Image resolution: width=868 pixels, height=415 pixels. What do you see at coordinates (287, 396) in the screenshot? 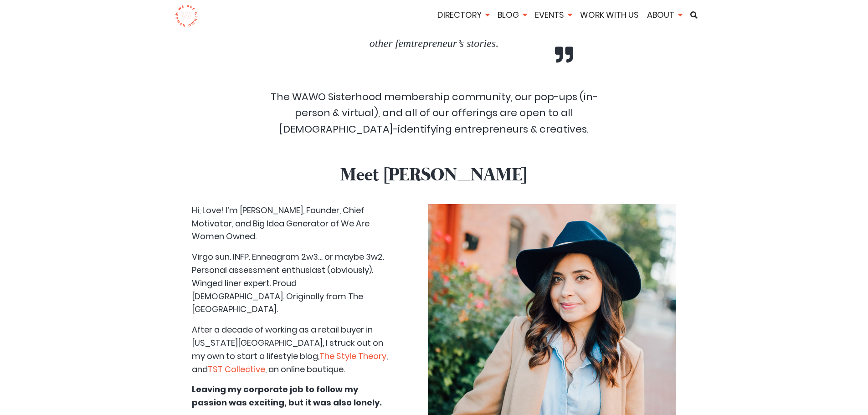
I see `b: Leaving my corporate job to follow my passion was exciting, but it was also lonely.` at bounding box center [287, 396].